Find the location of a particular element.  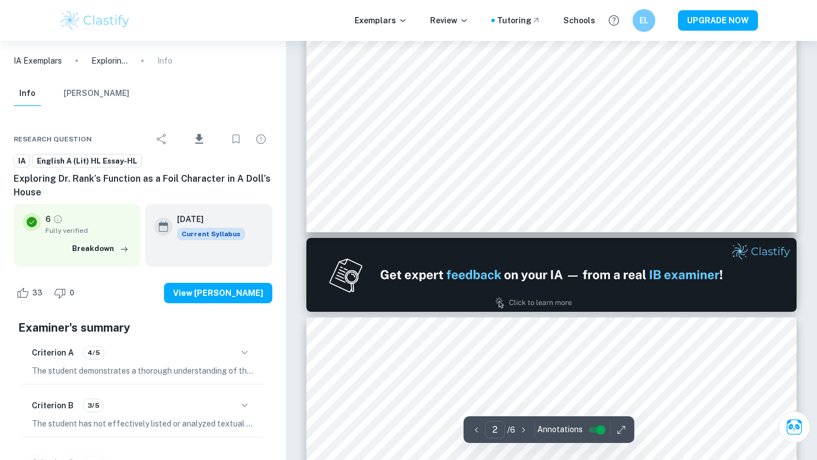

div: Report issue is located at coordinates (261, 139).